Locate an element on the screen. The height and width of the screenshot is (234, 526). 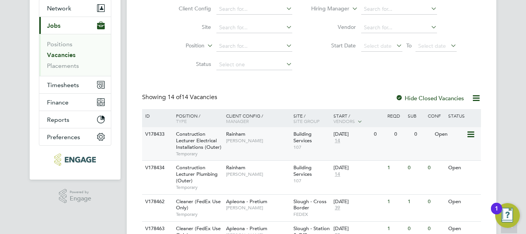
div: Start / is located at coordinates (359, 119).